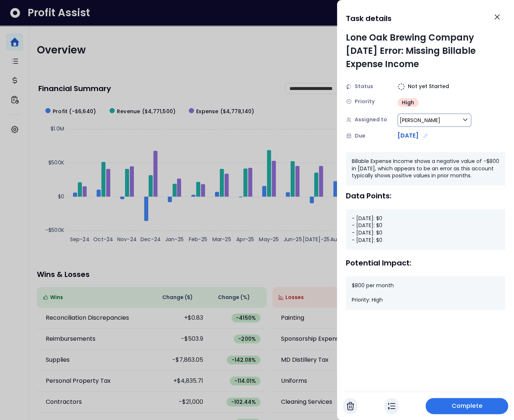  Describe the element at coordinates (428, 86) in the screenshot. I see `span: Not yet Started` at that location.